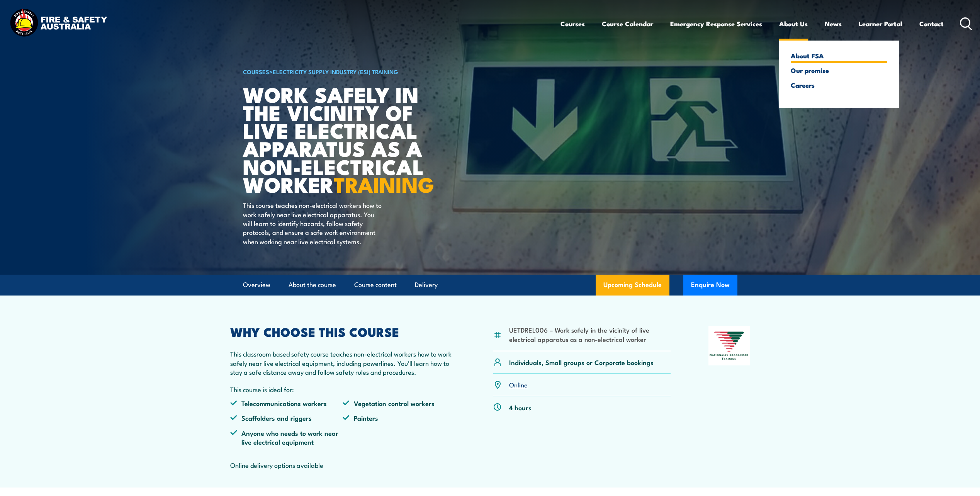 The height and width of the screenshot is (496, 980). I want to click on a: Contact, so click(932, 24).